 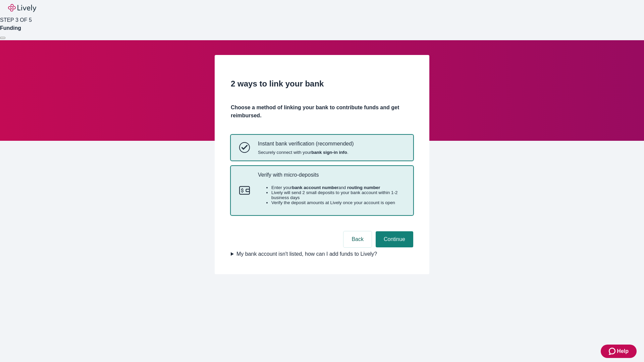 What do you see at coordinates (322, 112) in the screenshot?
I see `h4: Choose a method of linking your bank to contribute funds and get reimbursed.` at bounding box center [322, 112].